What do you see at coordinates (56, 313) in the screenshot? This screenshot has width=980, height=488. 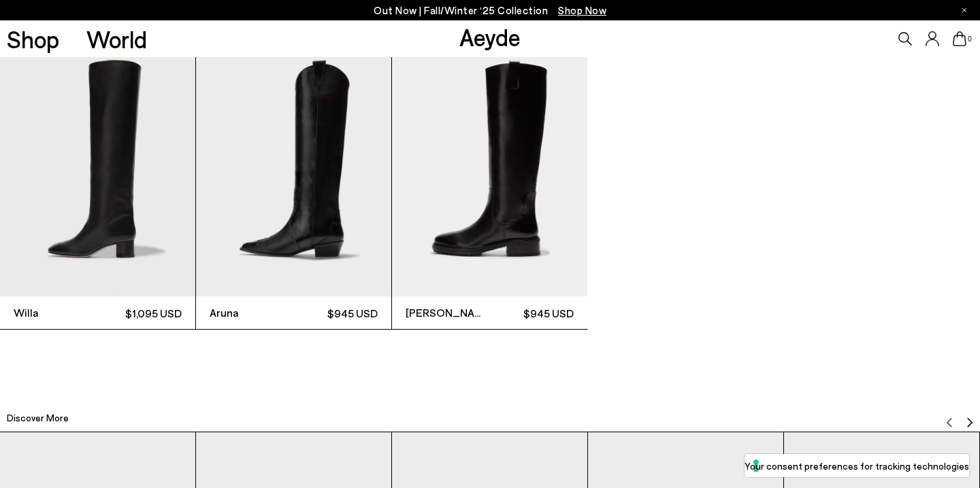 I see `span: Willa` at bounding box center [56, 313].